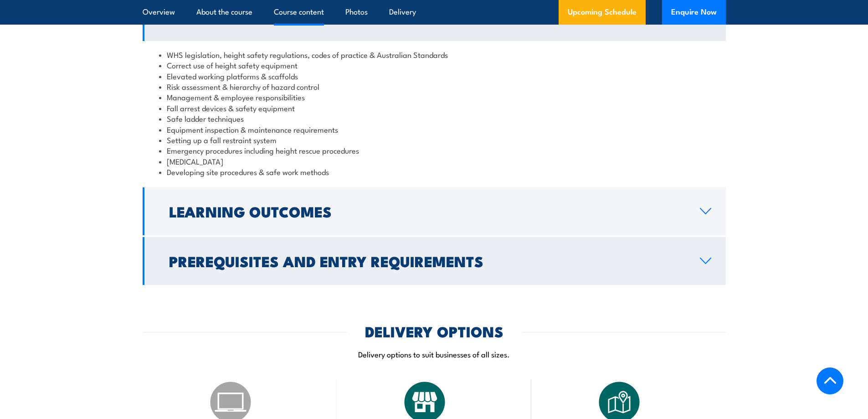 This screenshot has width=868, height=419. What do you see at coordinates (434, 129) in the screenshot?
I see `li: Equipment inspection & maintenance requirements` at bounding box center [434, 129].